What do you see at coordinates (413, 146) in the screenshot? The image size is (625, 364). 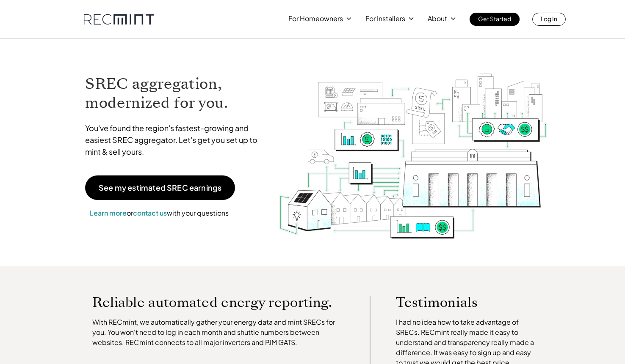 I see `img: RECmint value cycle` at bounding box center [413, 146].